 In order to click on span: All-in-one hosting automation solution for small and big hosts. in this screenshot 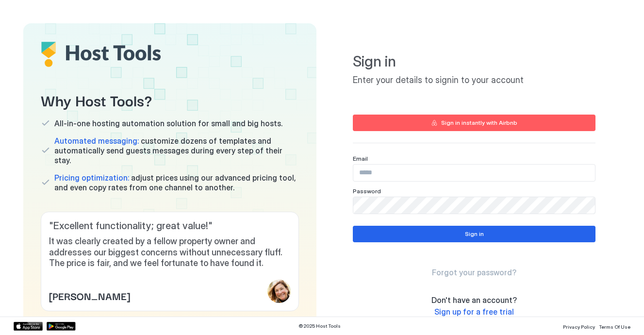, I will do `click(168, 123)`.